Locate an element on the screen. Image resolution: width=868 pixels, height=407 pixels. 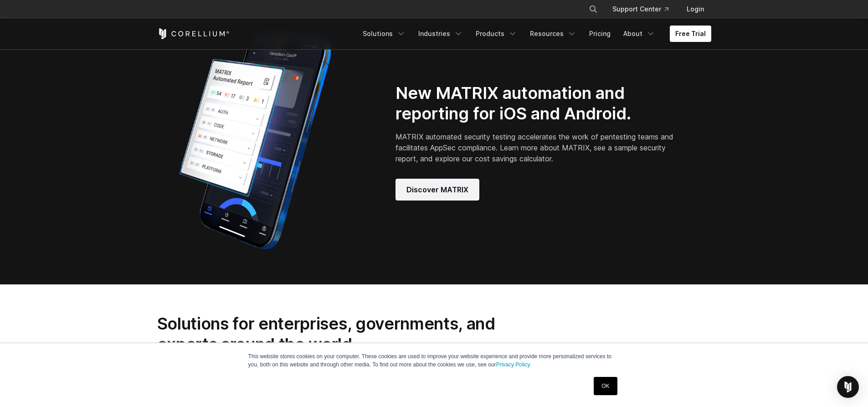
img: Corellium_MATRIX_Hero_1_1x is located at coordinates (255, 142).